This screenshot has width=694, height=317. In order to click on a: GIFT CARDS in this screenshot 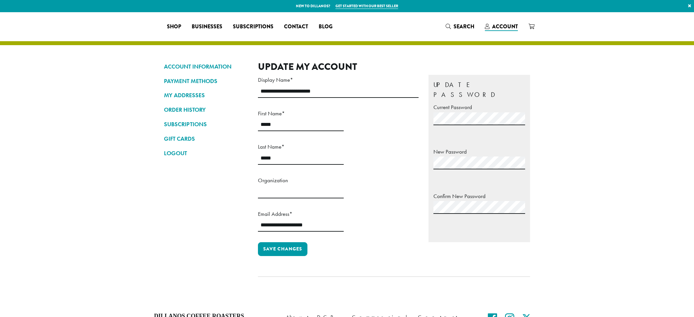, I will do `click(206, 139)`.